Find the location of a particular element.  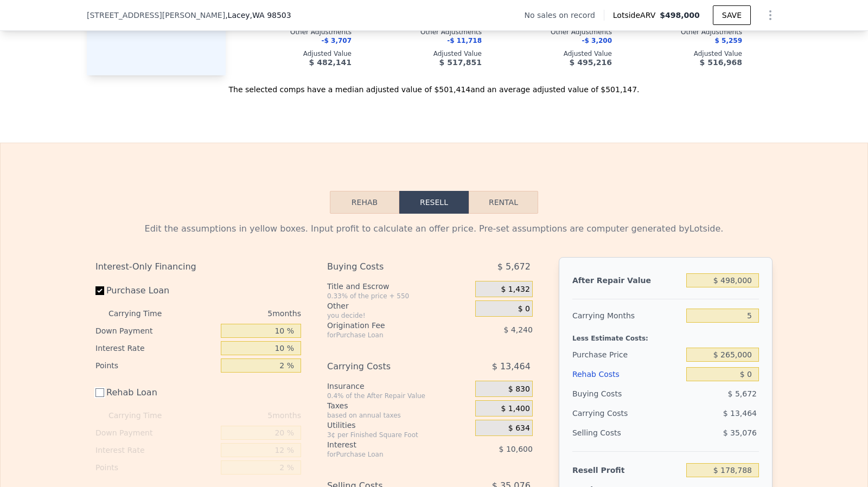

div: Less Estimate Costs: is located at coordinates (665, 335).